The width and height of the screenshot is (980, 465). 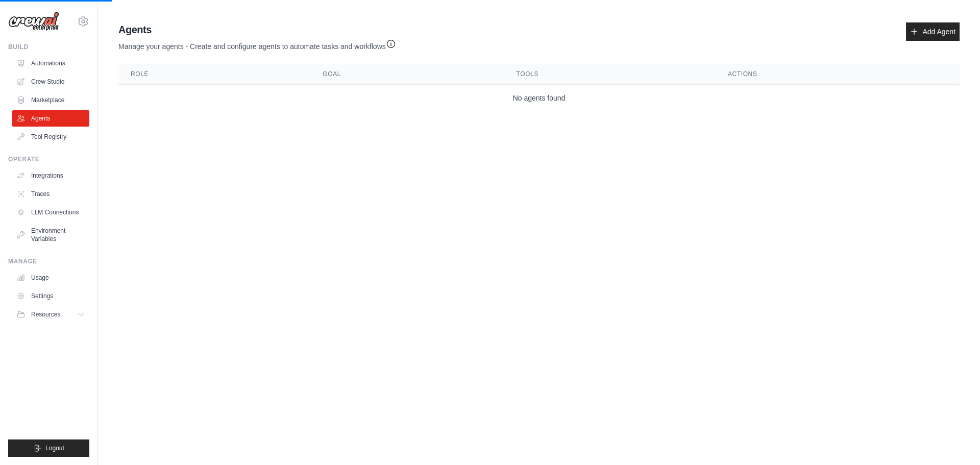 What do you see at coordinates (48, 47) in the screenshot?
I see `div: Build` at bounding box center [48, 47].